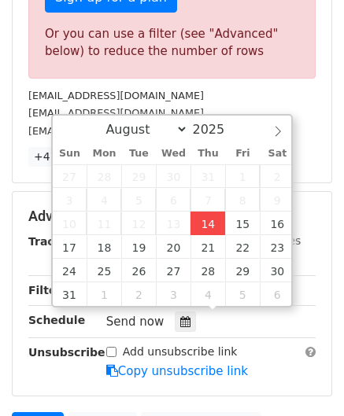 Image resolution: width=344 pixels, height=416 pixels. I want to click on span: Tue, so click(138, 153).